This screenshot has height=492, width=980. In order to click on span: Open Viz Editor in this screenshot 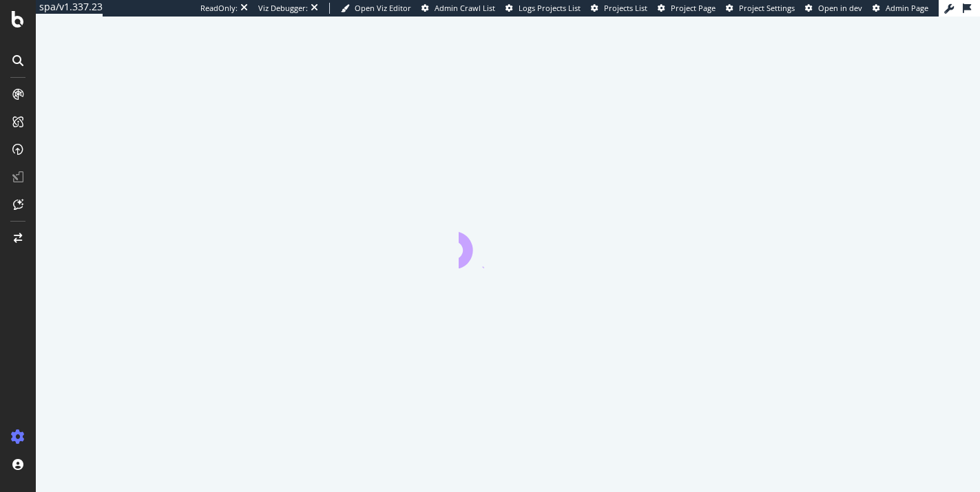, I will do `click(382, 7)`.